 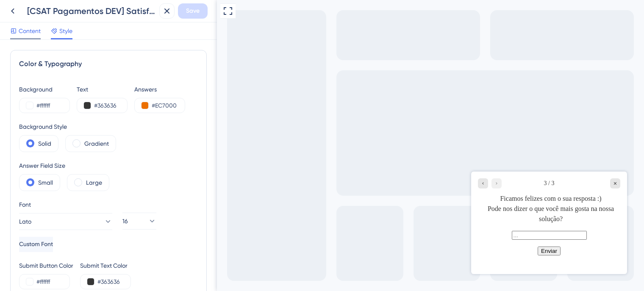 What do you see at coordinates (80, 38) in the screenshot?
I see `div: Ficamos felizes com o sua resposta :) Pode nos dizer o que você mais gosta na nossa solução?` at bounding box center [80, 38].